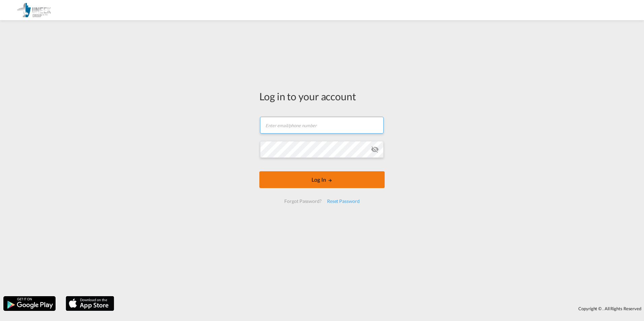 Image resolution: width=644 pixels, height=321 pixels. What do you see at coordinates (29, 303) in the screenshot?
I see `img: google.png` at bounding box center [29, 303].